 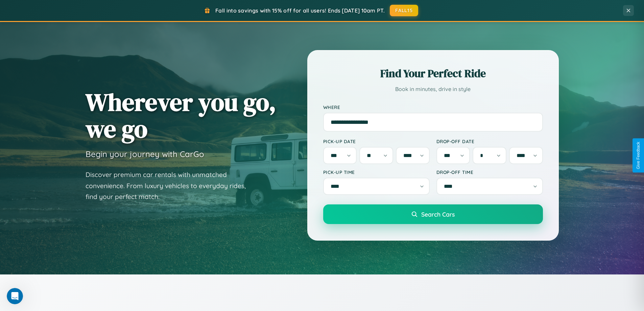 I want to click on h2: Find Your Perfect Ride, so click(x=433, y=73).